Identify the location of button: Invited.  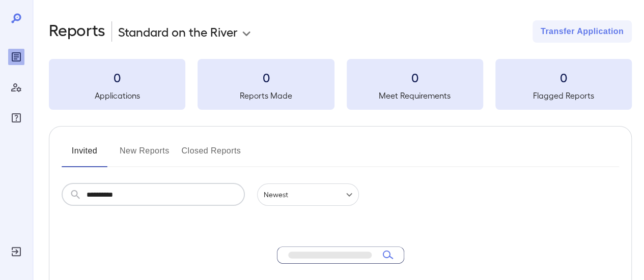
(84, 155).